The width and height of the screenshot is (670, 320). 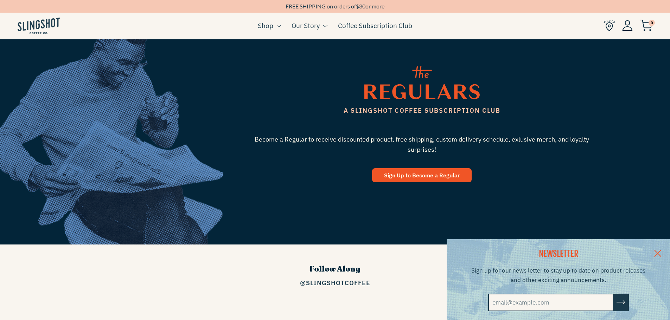 What do you see at coordinates (266, 26) in the screenshot?
I see `a: Shop` at bounding box center [266, 26].